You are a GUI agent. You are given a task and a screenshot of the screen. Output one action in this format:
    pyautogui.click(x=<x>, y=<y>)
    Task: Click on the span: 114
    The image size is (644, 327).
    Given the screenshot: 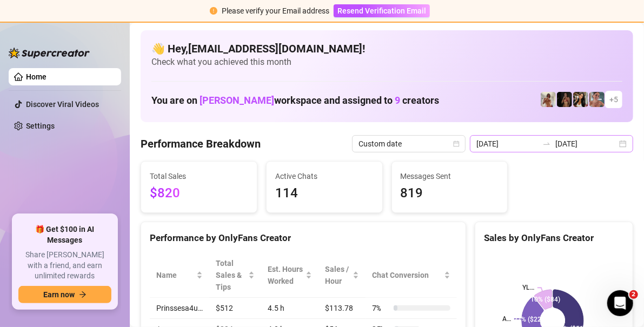 What is the action you would take?
    pyautogui.click(x=325, y=193)
    